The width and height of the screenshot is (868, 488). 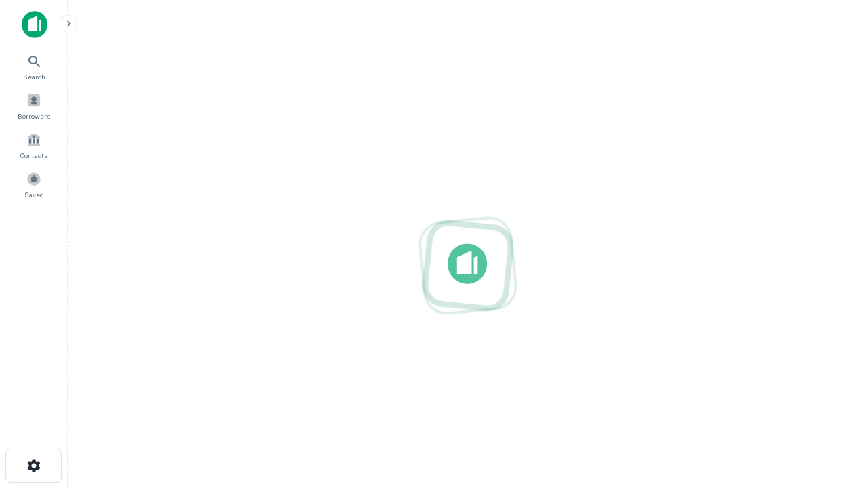 What do you see at coordinates (34, 106) in the screenshot?
I see `div: Borrowers` at bounding box center [34, 106].